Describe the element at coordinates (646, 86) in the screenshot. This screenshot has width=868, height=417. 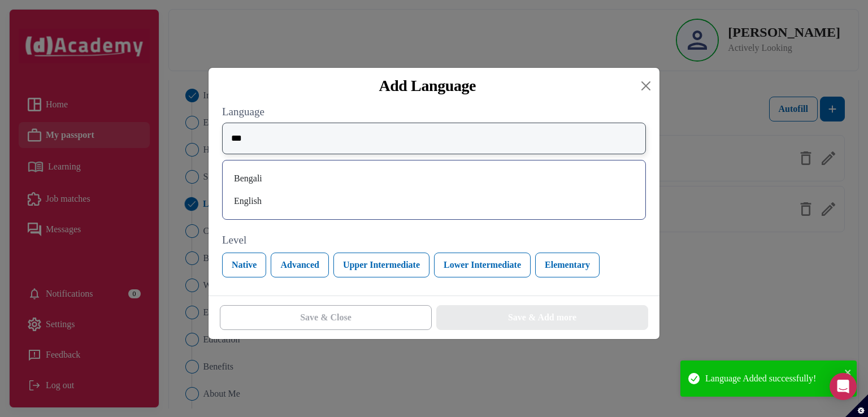
I see `button: Close` at that location.